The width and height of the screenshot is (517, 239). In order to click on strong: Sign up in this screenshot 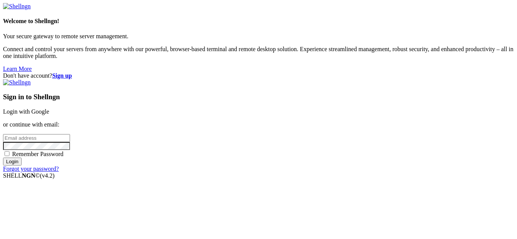, I will do `click(62, 75)`.